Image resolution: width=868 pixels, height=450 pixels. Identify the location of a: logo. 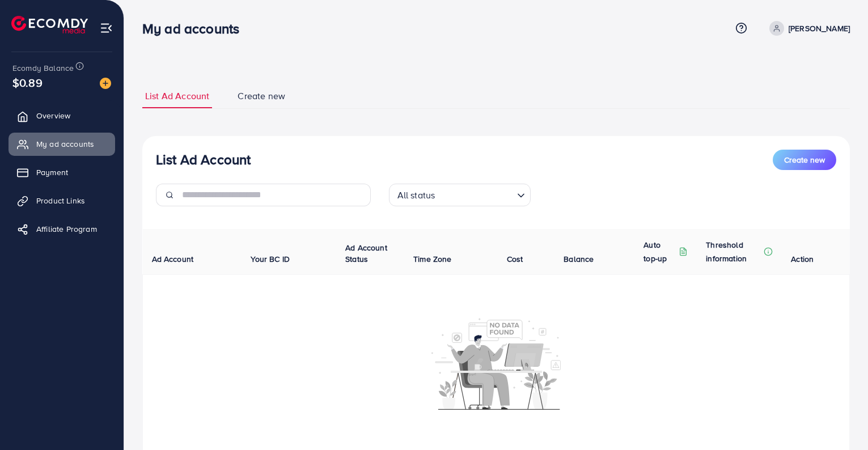
(50, 24).